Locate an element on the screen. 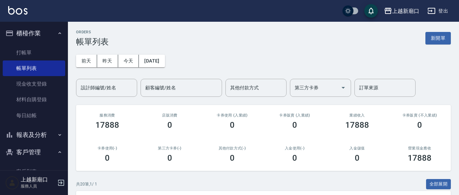 The image size is (459, 195). button: Open is located at coordinates (343, 88).